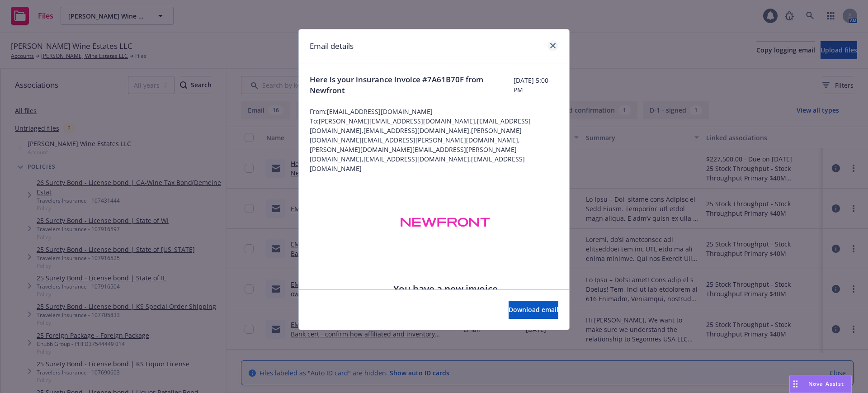  Describe the element at coordinates (445, 222) in the screenshot. I see `img: 1690671681392_Newfront-02_01H6HY53XVNE5SATS3937ST421.png` at that location.